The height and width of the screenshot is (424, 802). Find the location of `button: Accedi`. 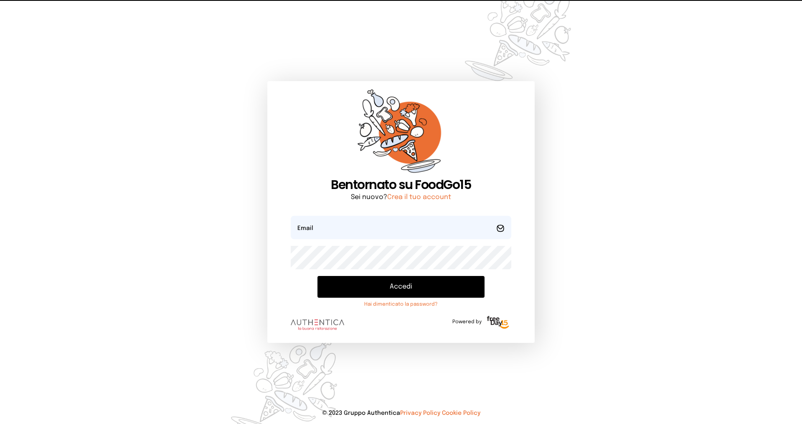

button: Accedi is located at coordinates (401, 287).